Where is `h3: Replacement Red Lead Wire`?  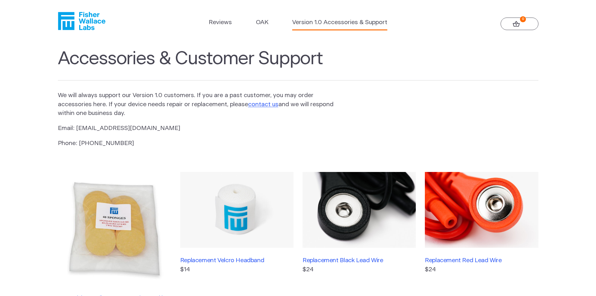
h3: Replacement Red Lead Wire is located at coordinates (481, 260).